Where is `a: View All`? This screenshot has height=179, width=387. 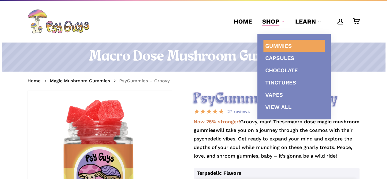
a: View All is located at coordinates (294, 107).